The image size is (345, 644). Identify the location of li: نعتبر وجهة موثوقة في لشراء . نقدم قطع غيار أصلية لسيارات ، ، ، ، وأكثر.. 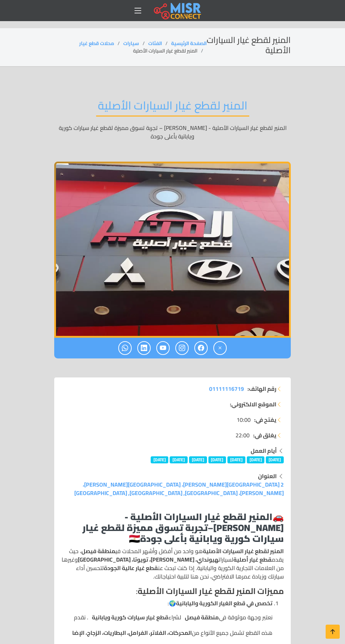
(172, 617).